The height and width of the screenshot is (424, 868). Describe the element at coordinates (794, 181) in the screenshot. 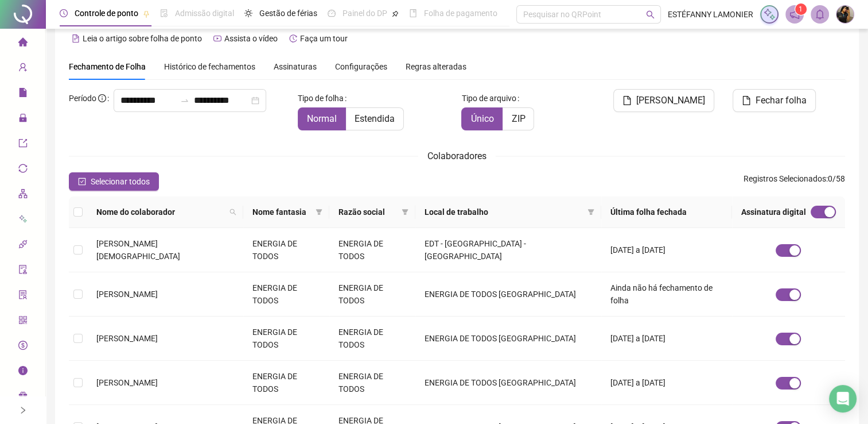

I see `span: : 0 / 58` at that location.